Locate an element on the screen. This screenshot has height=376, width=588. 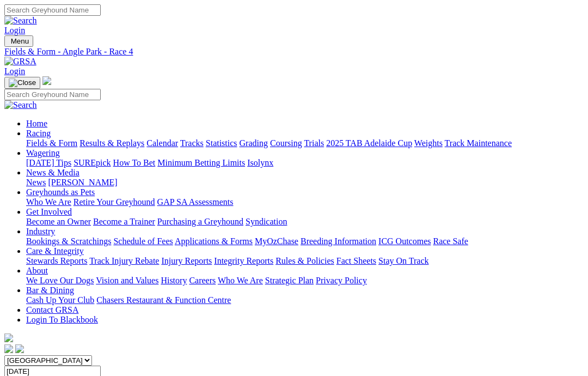
a: Trials is located at coordinates (314, 143).